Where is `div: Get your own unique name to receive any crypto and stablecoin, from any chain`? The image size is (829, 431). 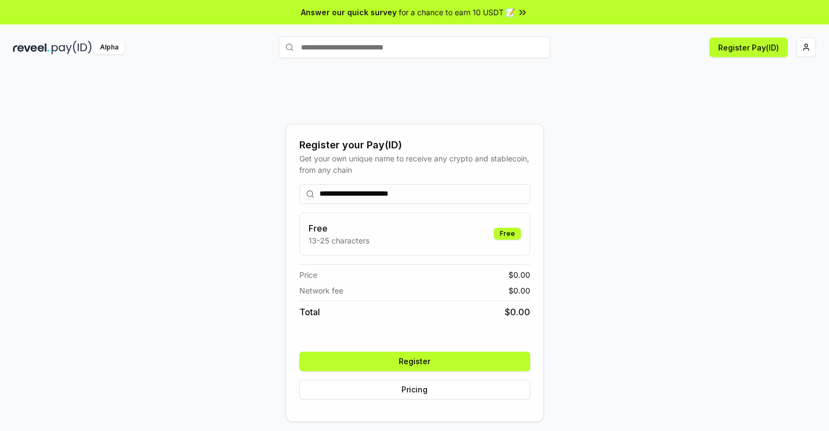
div: Get your own unique name to receive any crypto and stablecoin, from any chain is located at coordinates (415, 164).